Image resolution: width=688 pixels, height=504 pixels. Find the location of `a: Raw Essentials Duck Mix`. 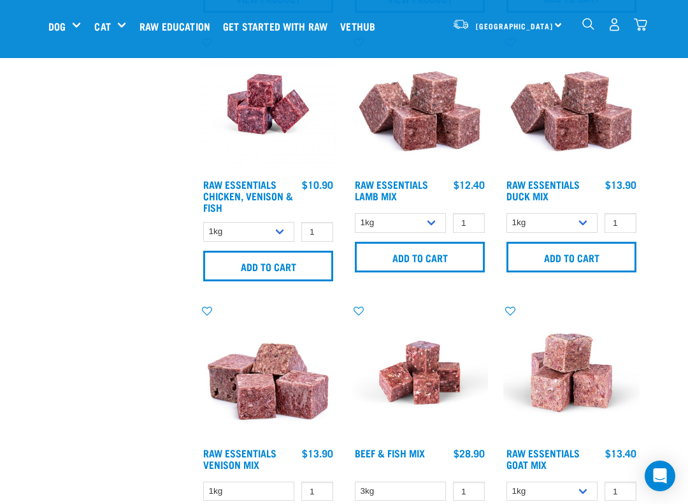

a: Raw Essentials Duck Mix is located at coordinates (543, 189).